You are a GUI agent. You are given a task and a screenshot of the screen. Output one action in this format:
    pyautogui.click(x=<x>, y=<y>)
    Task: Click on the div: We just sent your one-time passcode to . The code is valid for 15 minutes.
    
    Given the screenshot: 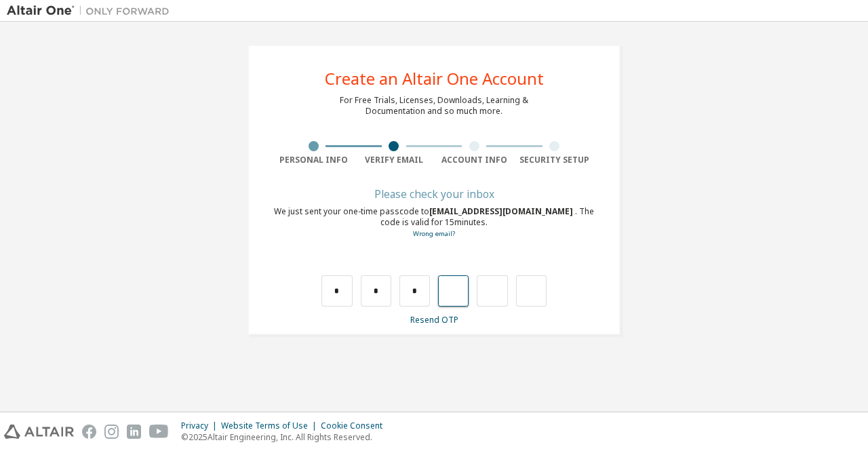 What is the action you would take?
    pyautogui.click(x=434, y=222)
    